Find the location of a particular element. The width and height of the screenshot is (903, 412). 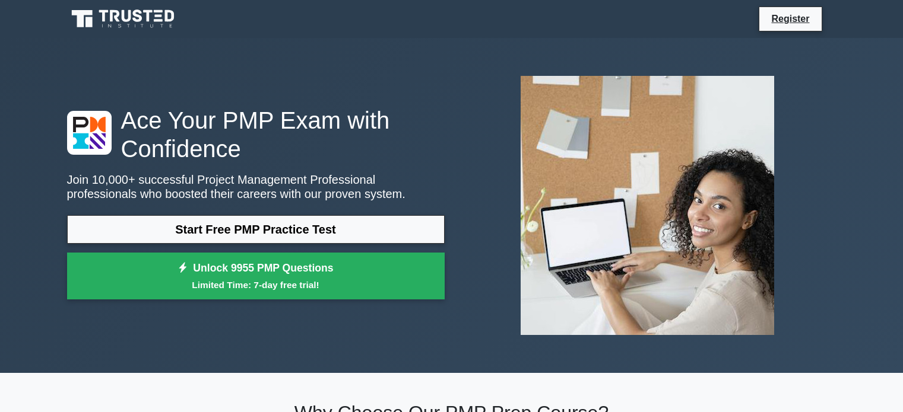

p: Join 10,000+ successful Project Management Professional professionals who boosted their careers w... is located at coordinates (256, 187).